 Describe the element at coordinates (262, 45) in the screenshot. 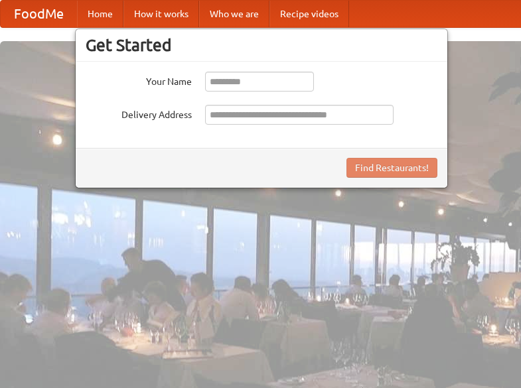

I see `h3: Get Started` at that location.